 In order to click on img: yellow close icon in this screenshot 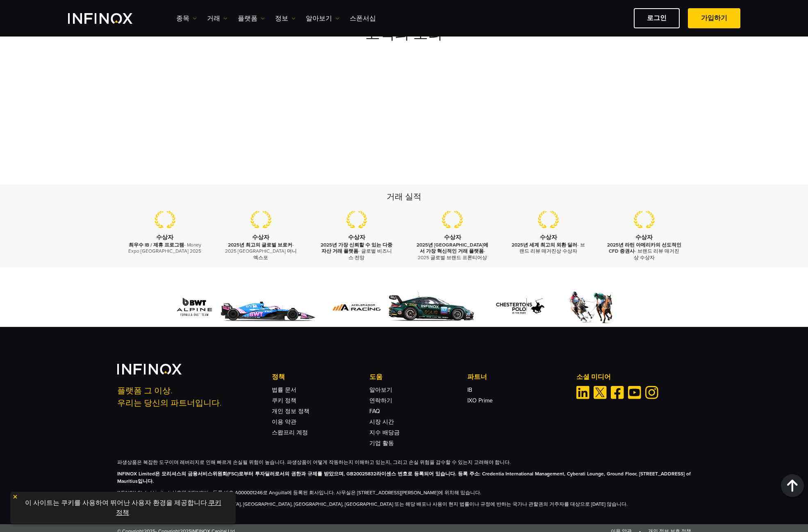, I will do `click(15, 496)`.